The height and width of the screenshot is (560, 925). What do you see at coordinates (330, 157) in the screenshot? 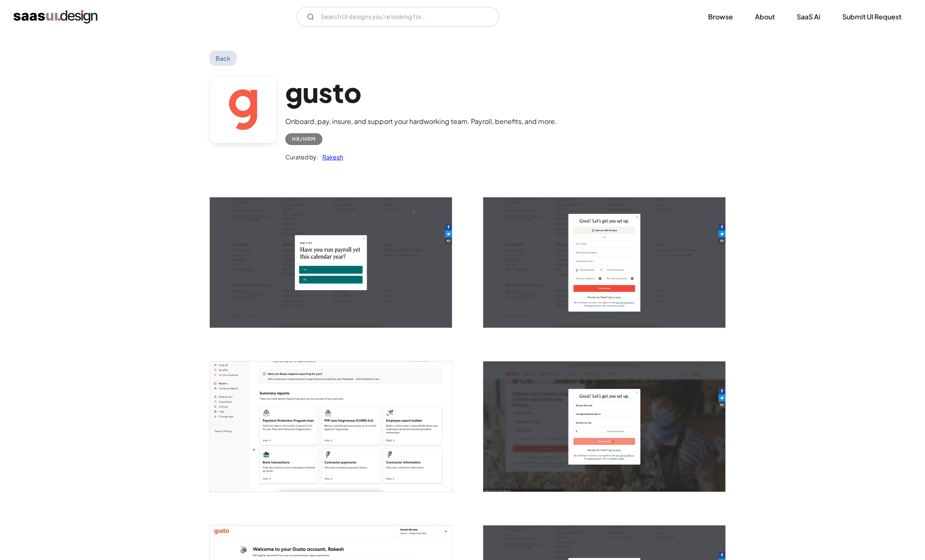
I see `a: Rakesh` at bounding box center [330, 157].